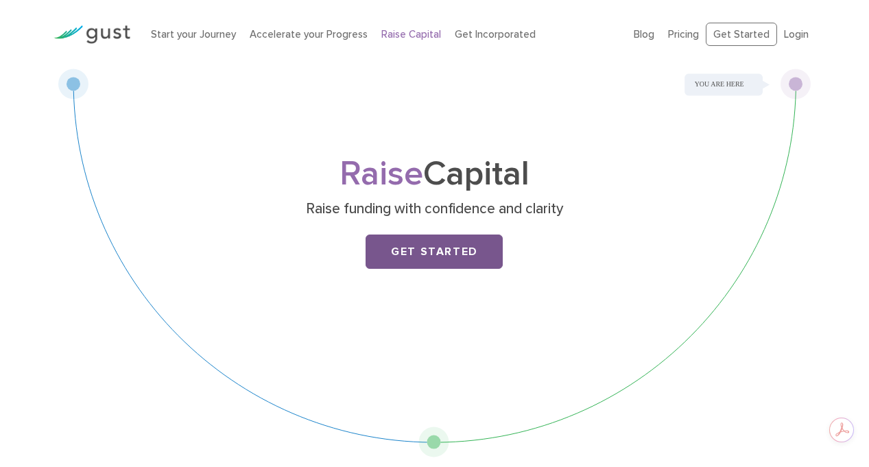  What do you see at coordinates (92, 34) in the screenshot?
I see `img: Gust Logo` at bounding box center [92, 34].